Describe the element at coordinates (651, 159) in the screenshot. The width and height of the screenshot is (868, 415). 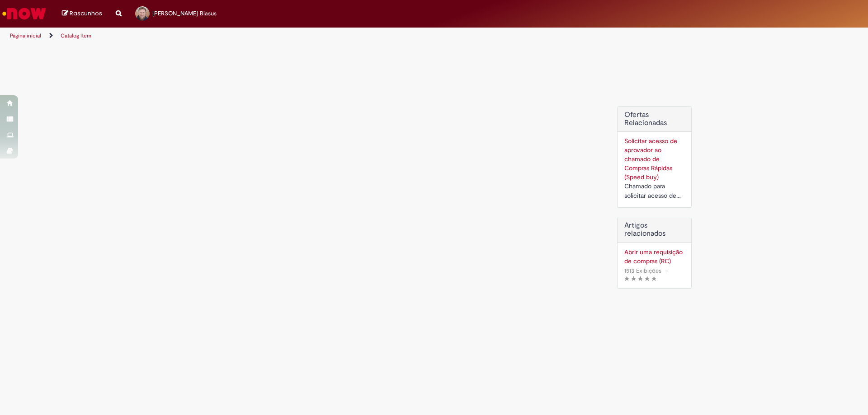
I see `a: Solicitar acesso de aprovador ao chamado de Compras Rápidas (Speed buy)` at that location.